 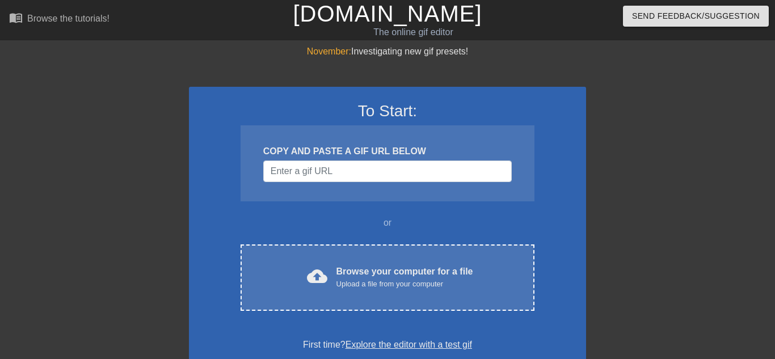 I want to click on div: Browse the tutorials!, so click(x=68, y=18).